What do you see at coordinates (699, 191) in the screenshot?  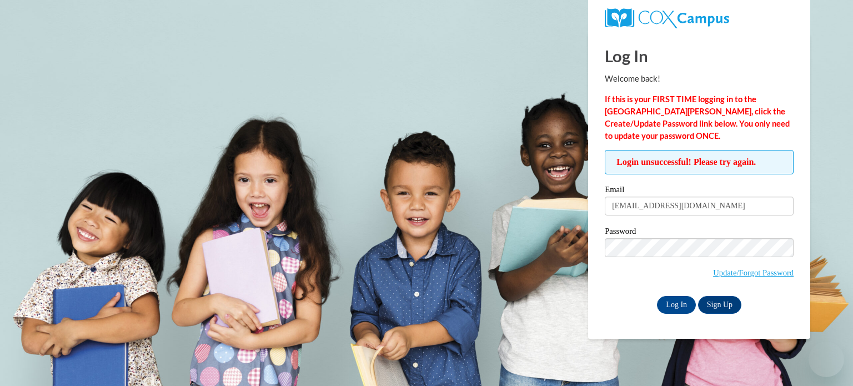 I see `label: Email` at bounding box center [699, 191].